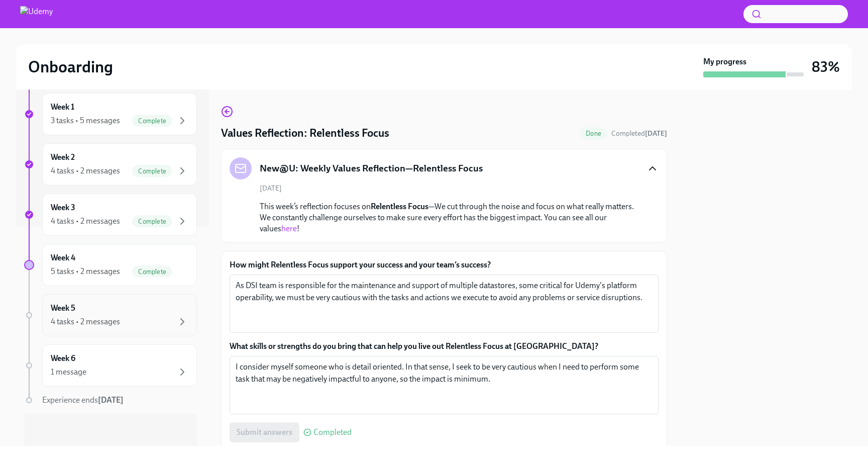  I want to click on div: 1 message, so click(68, 372).